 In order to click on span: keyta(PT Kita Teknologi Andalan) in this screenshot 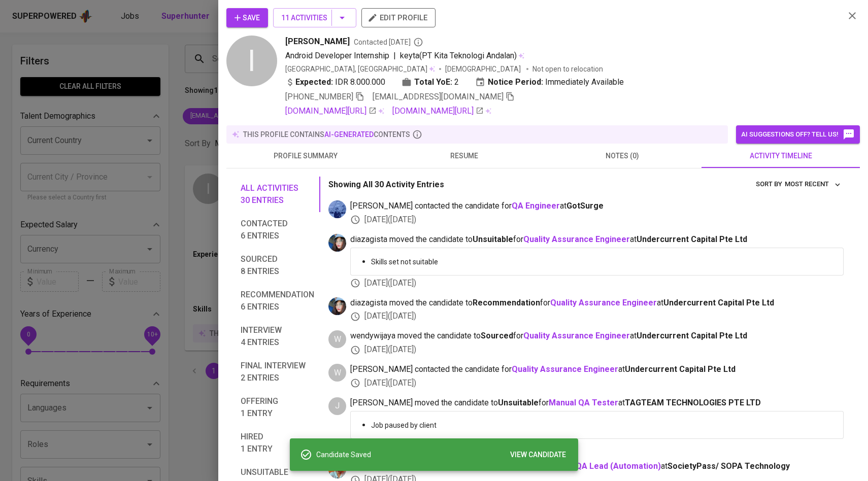, I will do `click(458, 56)`.